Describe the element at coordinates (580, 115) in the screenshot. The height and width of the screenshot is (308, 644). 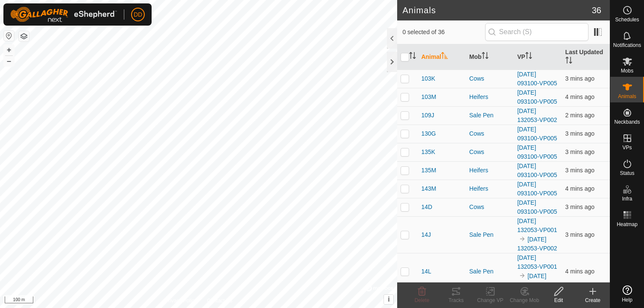
I see `span: 1 Oct 2025, 6:34 am` at that location.